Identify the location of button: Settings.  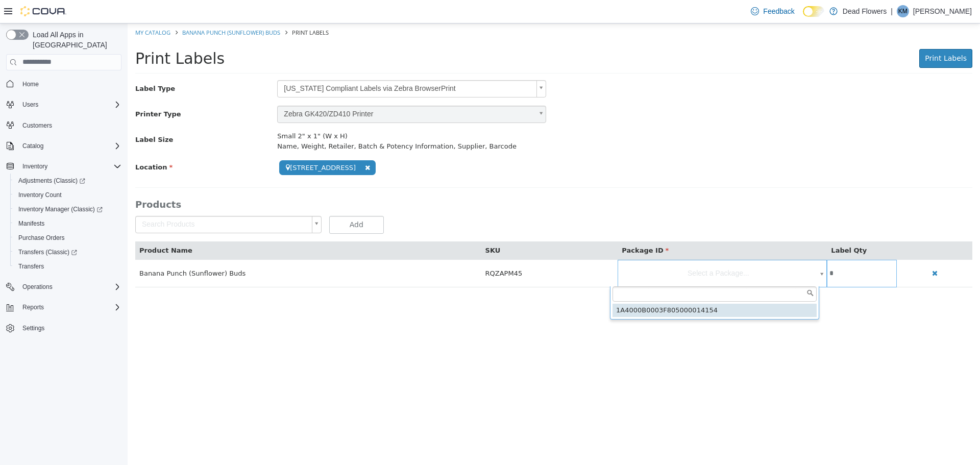
(64, 327).